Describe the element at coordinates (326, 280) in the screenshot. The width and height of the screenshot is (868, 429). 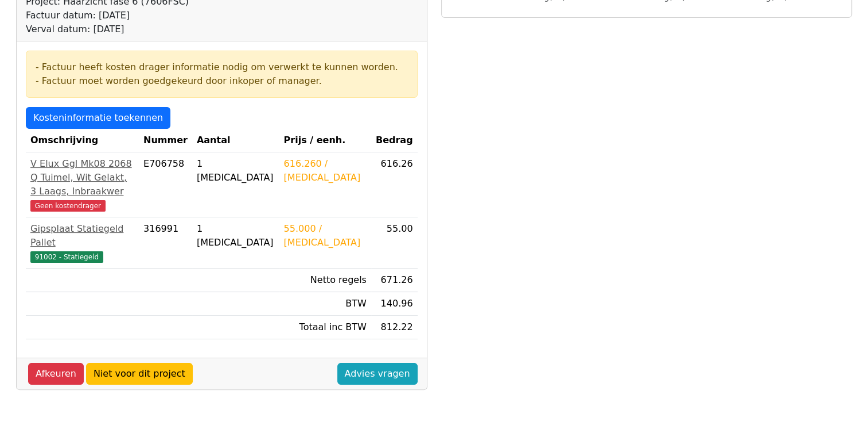
I see `td: Netto regels` at that location.